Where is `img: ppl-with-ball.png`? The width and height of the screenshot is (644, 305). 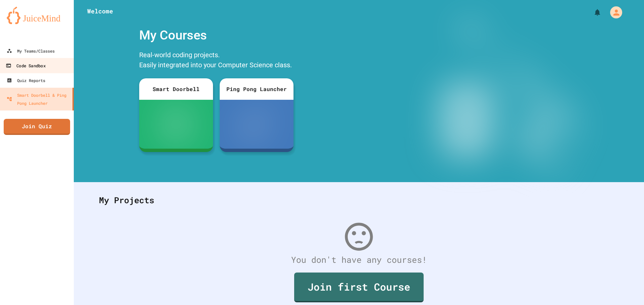
img: ppl-with-ball.png is located at coordinates (256, 124).